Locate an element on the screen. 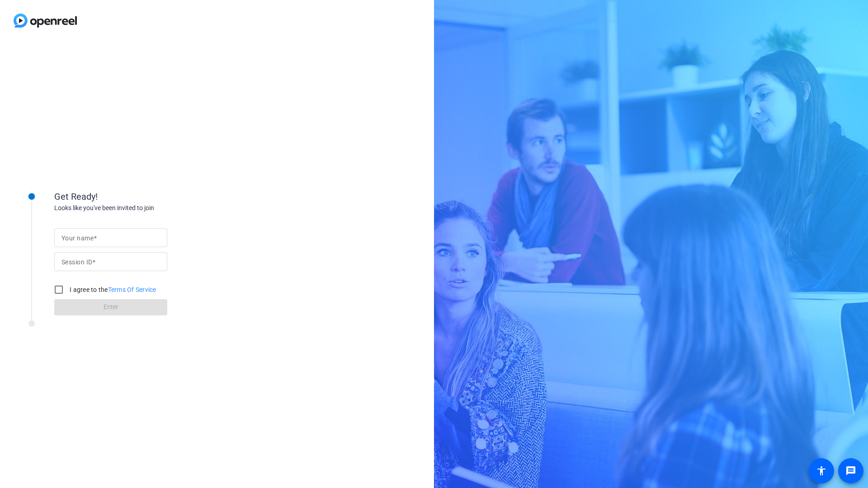 The height and width of the screenshot is (488, 868). mat-label: Your name is located at coordinates (77, 238).